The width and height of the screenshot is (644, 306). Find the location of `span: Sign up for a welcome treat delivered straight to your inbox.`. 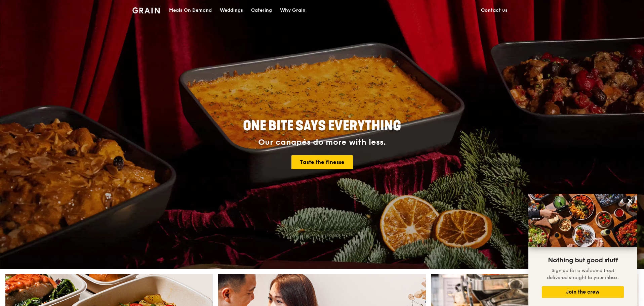

span: Sign up for a welcome treat delivered straight to your inbox. is located at coordinates (583, 274).